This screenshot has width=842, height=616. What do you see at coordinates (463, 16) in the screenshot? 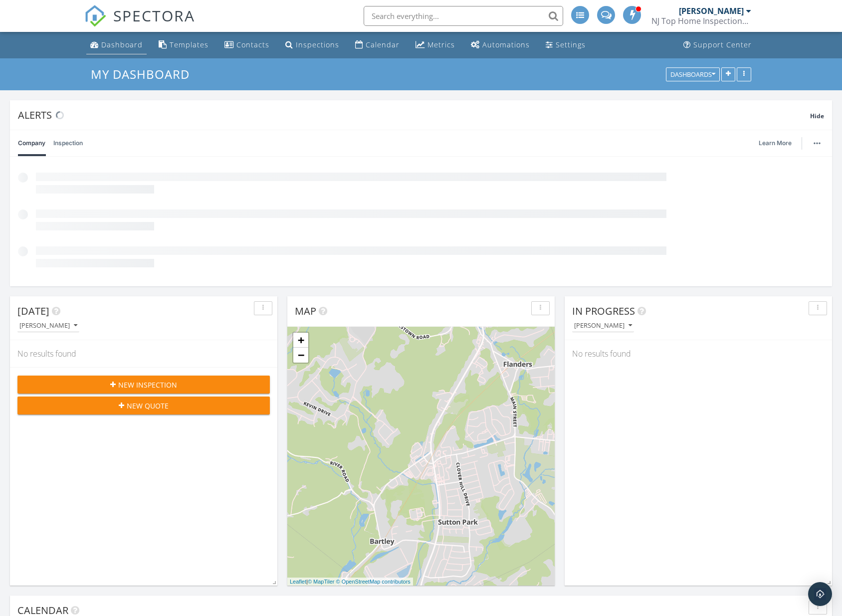
I see `input: Search everything...` at bounding box center [463, 16].